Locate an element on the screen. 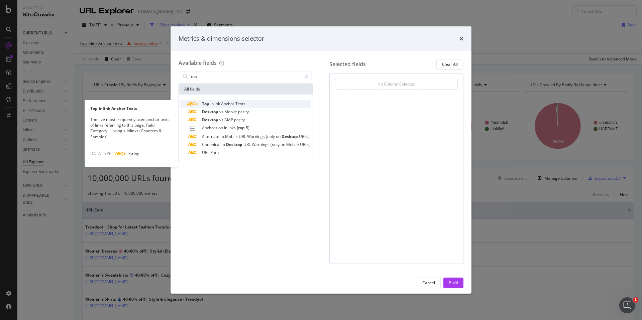 The height and width of the screenshot is (320, 642). span: Anchors is located at coordinates (210, 128).